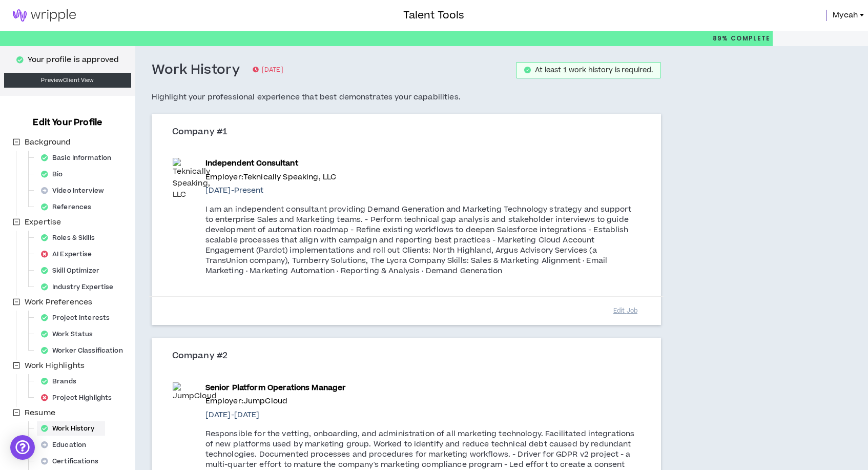  What do you see at coordinates (423, 401) in the screenshot?
I see `p: Employer: JumpCloud` at bounding box center [423, 401].